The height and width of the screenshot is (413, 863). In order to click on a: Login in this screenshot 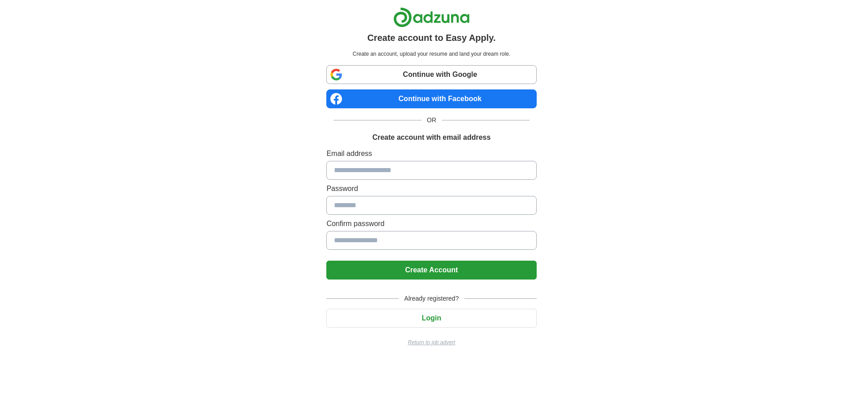, I will do `click(431, 318)`.